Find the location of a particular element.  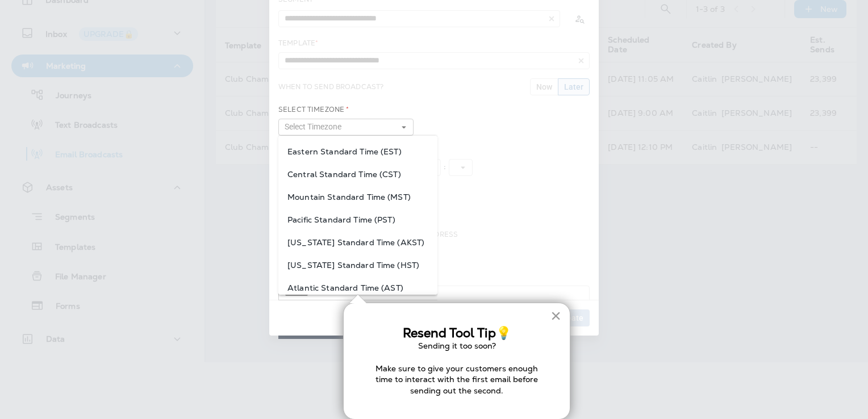

p: Sending it too soon? is located at coordinates (456, 346).